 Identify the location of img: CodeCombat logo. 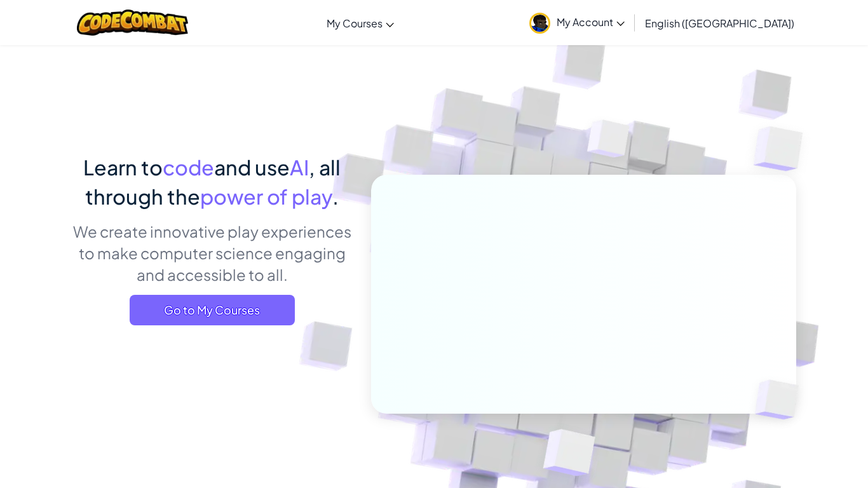
(132, 22).